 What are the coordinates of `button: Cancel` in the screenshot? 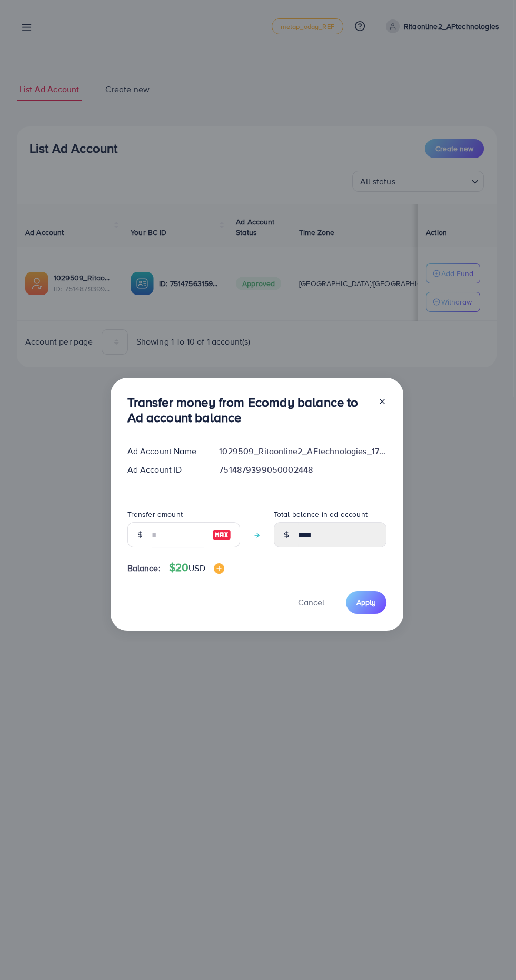 It's located at (311, 602).